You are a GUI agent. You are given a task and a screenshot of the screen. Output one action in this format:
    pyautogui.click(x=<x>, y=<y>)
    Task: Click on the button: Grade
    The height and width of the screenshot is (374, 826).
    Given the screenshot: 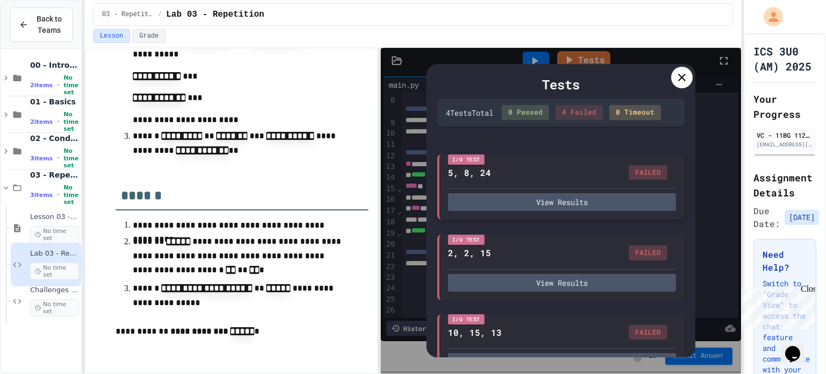 What is the action you would take?
    pyautogui.click(x=149, y=36)
    